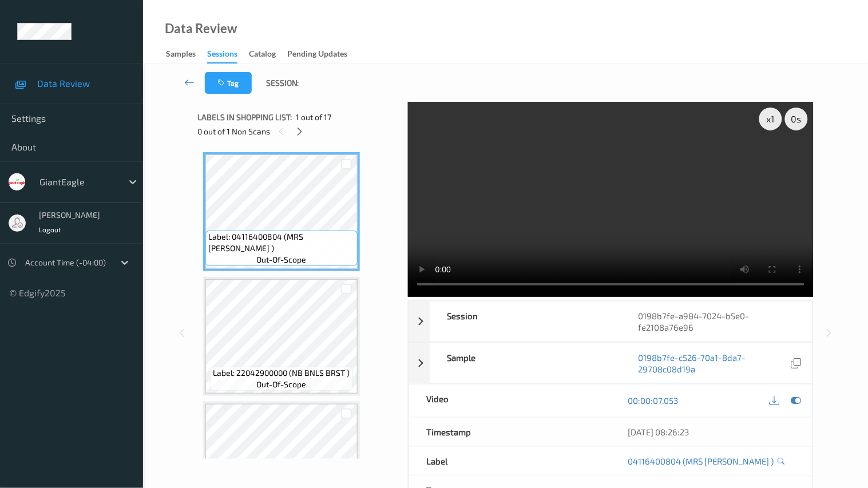 The height and width of the screenshot is (488, 868). What do you see at coordinates (714, 363) in the screenshot?
I see `a: 0198b7fe-c526-70a1-8da7-29708c08d19a` at bounding box center [714, 363].